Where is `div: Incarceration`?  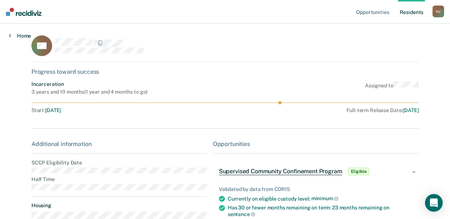
div: Incarceration is located at coordinates (89, 84).